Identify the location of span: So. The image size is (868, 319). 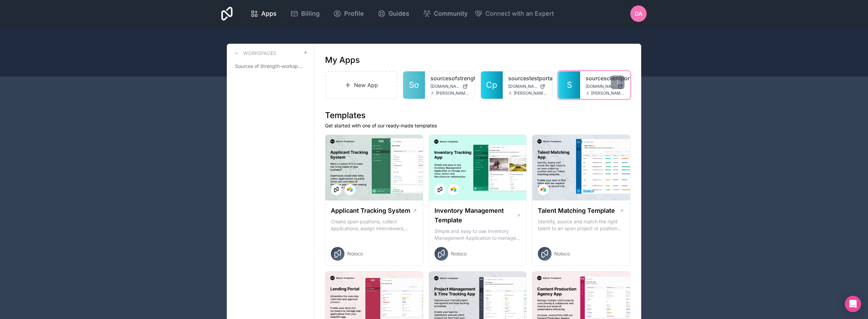
(414, 85).